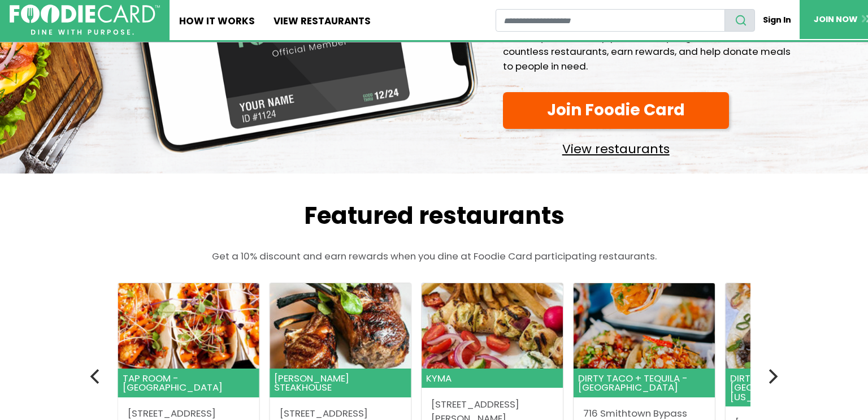  Describe the element at coordinates (778, 20) in the screenshot. I see `a: Sign In` at that location.